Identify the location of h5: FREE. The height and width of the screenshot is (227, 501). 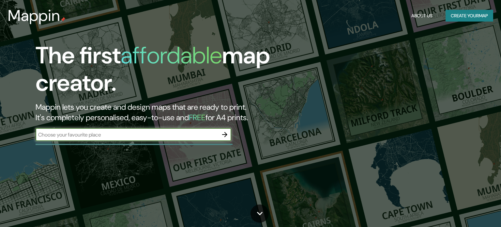
(197, 117).